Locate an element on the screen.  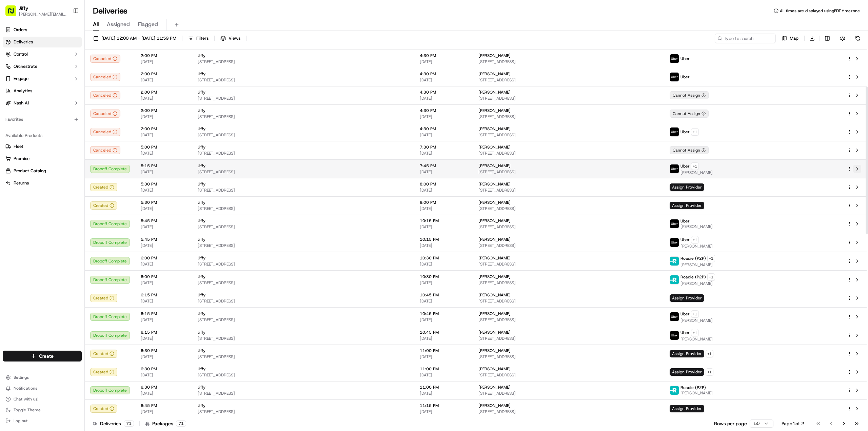
span: All times are displayed using EDT timezone is located at coordinates (820, 11).